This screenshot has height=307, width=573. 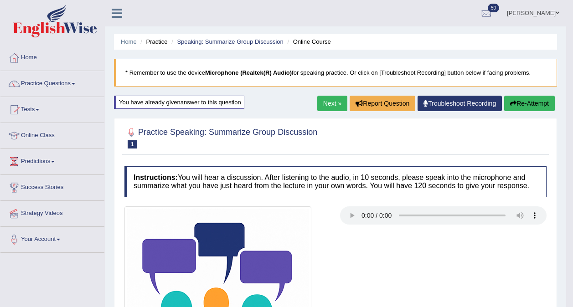 What do you see at coordinates (336, 72) in the screenshot?
I see `blockquote: * Remember to use the device for speaking practice. Or click on [Troubleshoot Recording] button b...` at bounding box center [336, 72].